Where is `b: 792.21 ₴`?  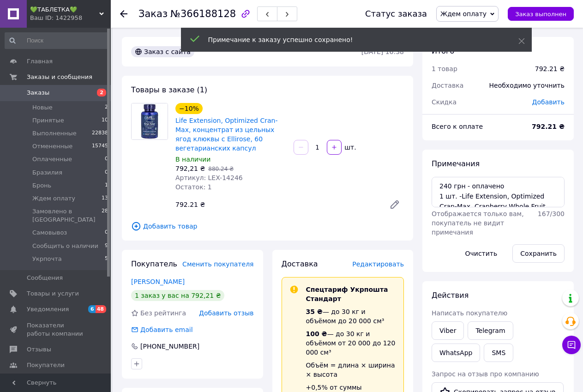 b: 792.21 ₴ is located at coordinates (548, 126).